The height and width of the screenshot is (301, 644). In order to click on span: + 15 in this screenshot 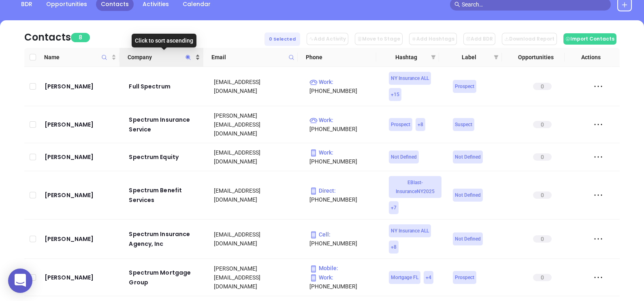, I will do `click(395, 95)`.